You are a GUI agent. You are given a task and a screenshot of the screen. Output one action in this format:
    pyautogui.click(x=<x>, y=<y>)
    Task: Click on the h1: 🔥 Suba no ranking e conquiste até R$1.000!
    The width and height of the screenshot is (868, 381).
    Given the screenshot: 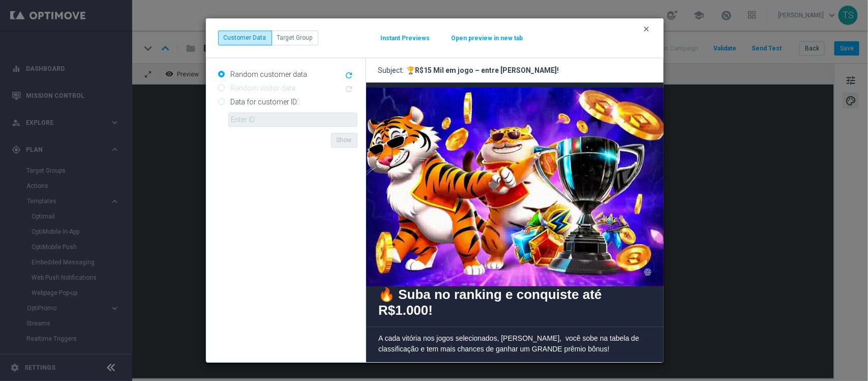 What is the action you would take?
    pyautogui.click(x=148, y=220)
    